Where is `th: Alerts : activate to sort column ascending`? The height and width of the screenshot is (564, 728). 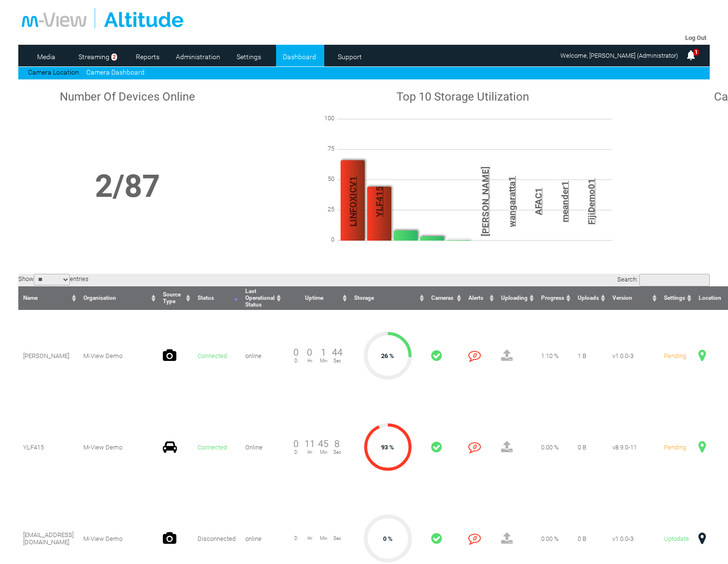
th: Alerts : activate to sort column ascending is located at coordinates (480, 298).